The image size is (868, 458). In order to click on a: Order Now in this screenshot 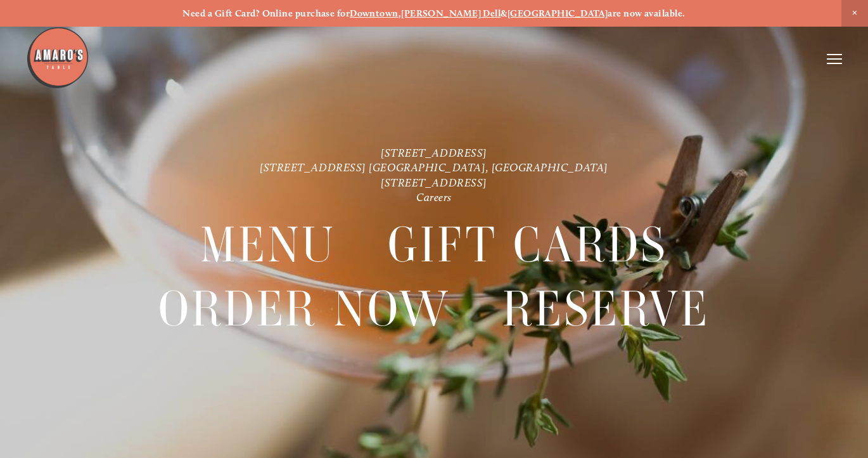, I will do `click(304, 308)`.